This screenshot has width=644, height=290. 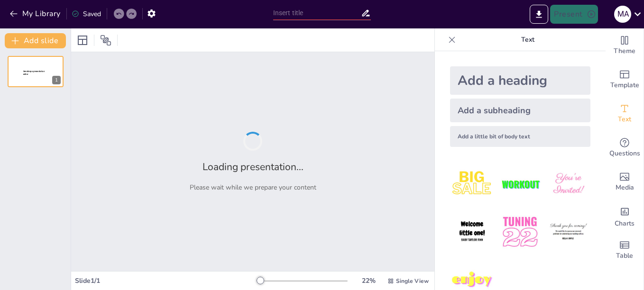 What do you see at coordinates (624, 223) in the screenshot?
I see `span: Charts` at bounding box center [624, 223].